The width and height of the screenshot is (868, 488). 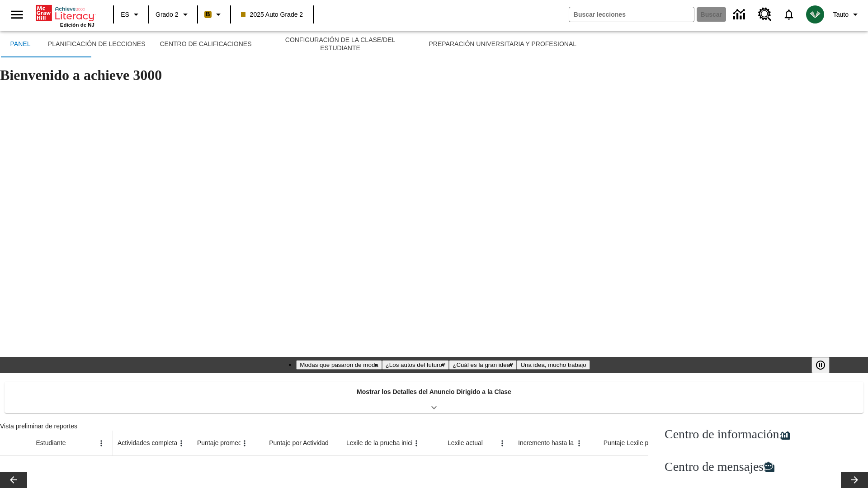 What do you see at coordinates (855, 480) in the screenshot?
I see `button: Carrusel de lecciones, seguir` at bounding box center [855, 480].